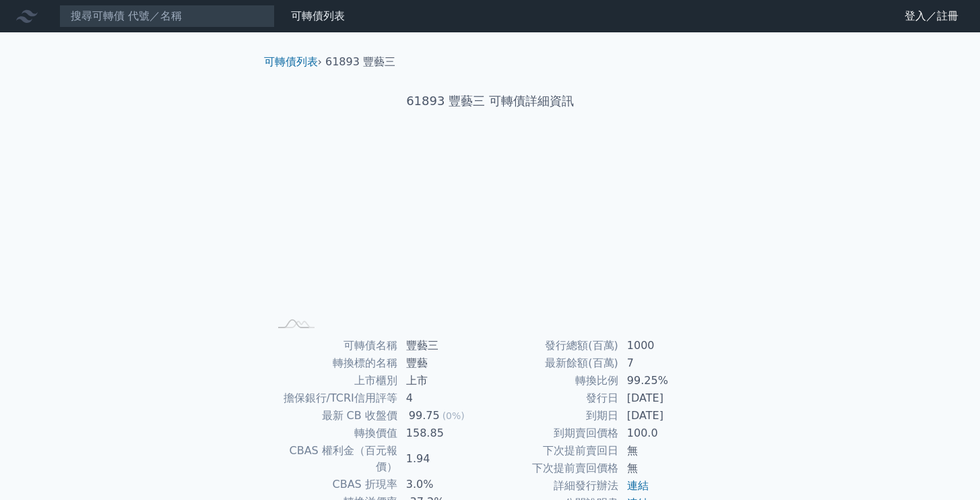  What do you see at coordinates (665, 345) in the screenshot?
I see `td: 1000` at bounding box center [665, 345].